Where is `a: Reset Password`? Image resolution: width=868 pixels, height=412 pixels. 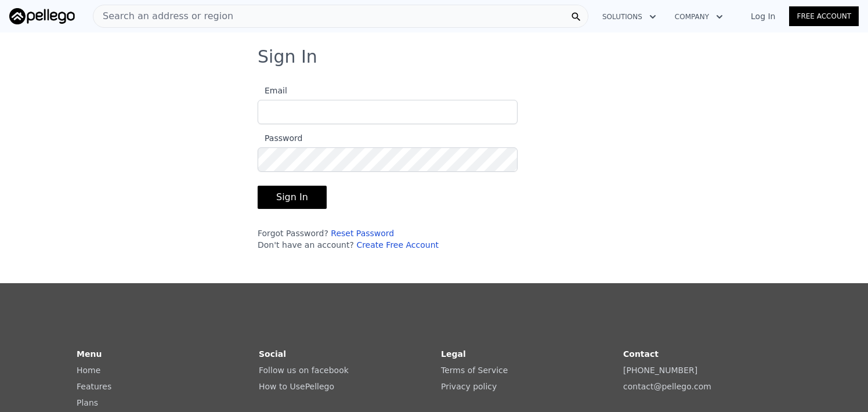 a: Reset Password is located at coordinates (362, 233).